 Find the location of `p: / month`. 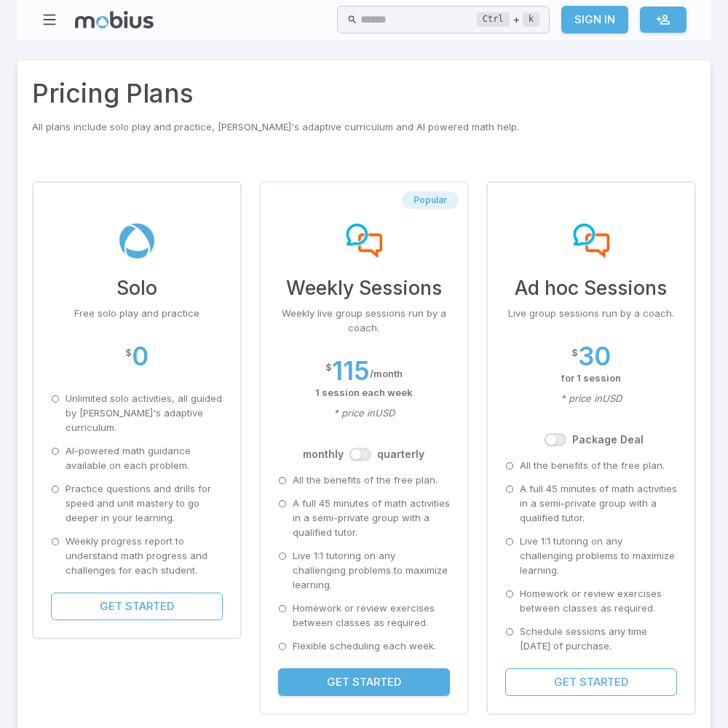

p: / month is located at coordinates (386, 374).